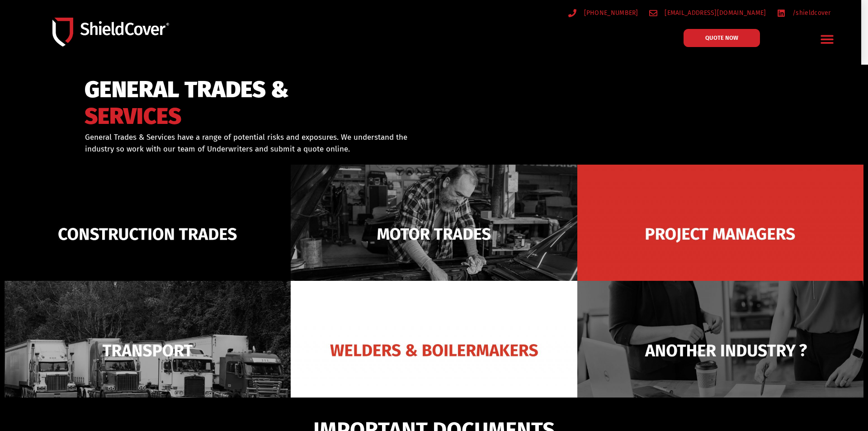  Describe the element at coordinates (722, 38) in the screenshot. I see `a: QUOTE NOW` at that location.